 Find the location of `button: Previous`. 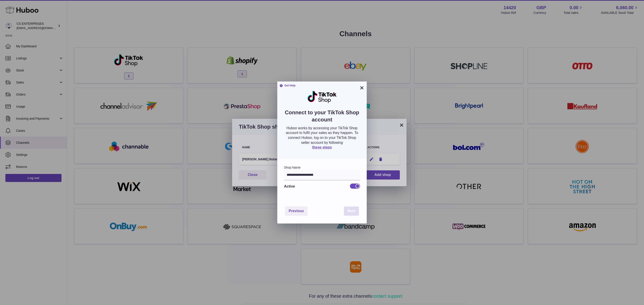

button: Previous is located at coordinates (296, 211).